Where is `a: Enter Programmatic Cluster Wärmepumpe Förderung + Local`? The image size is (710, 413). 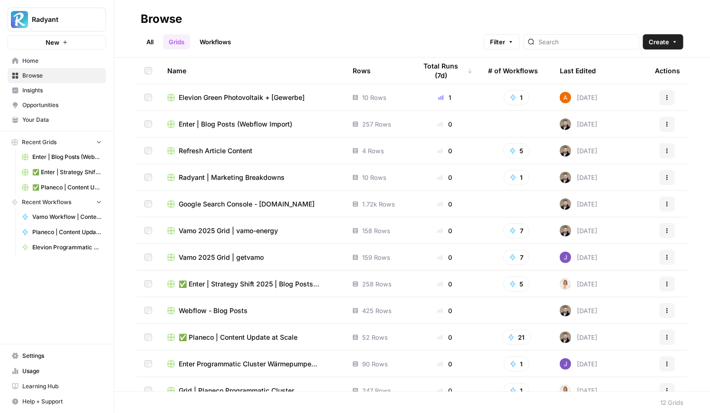
a: Enter Programmatic Cluster Wärmepumpe Förderung + Local is located at coordinates (252, 364).